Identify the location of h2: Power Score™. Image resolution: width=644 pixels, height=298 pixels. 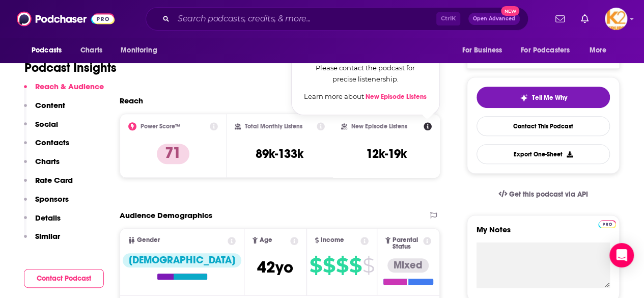
(160, 126).